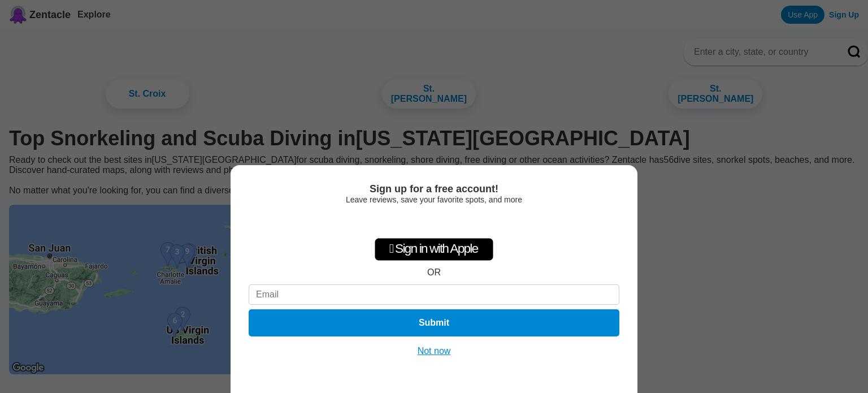  What do you see at coordinates (434, 199) in the screenshot?
I see `div: Leave reviews, save your favorite spots, and more` at bounding box center [434, 199].